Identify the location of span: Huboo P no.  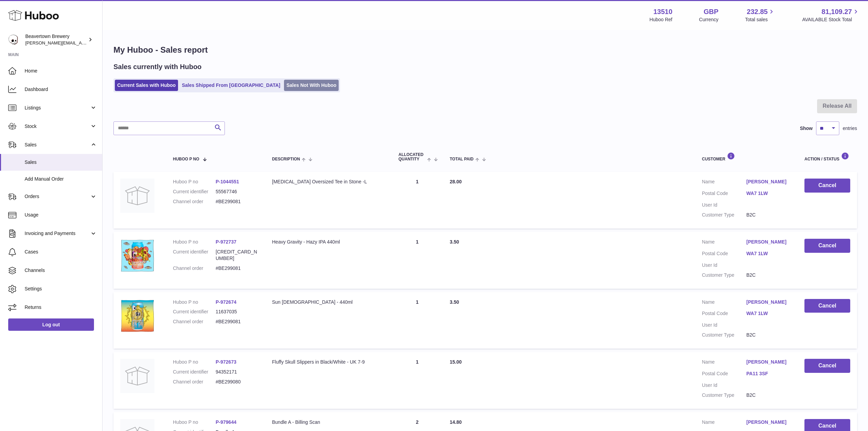
(186, 159).